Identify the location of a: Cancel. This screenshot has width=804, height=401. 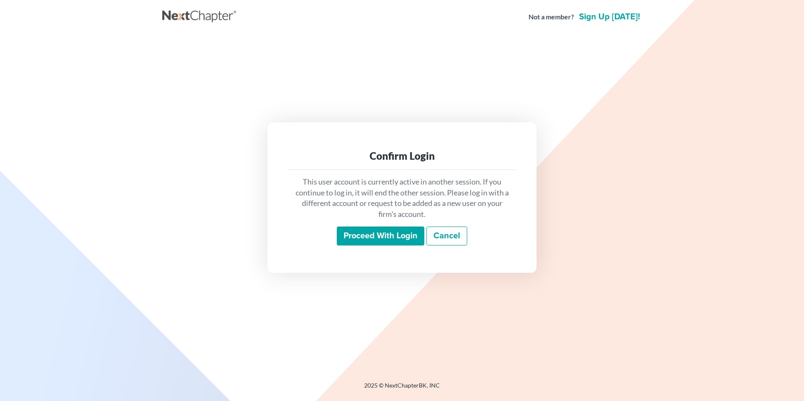
(447, 236).